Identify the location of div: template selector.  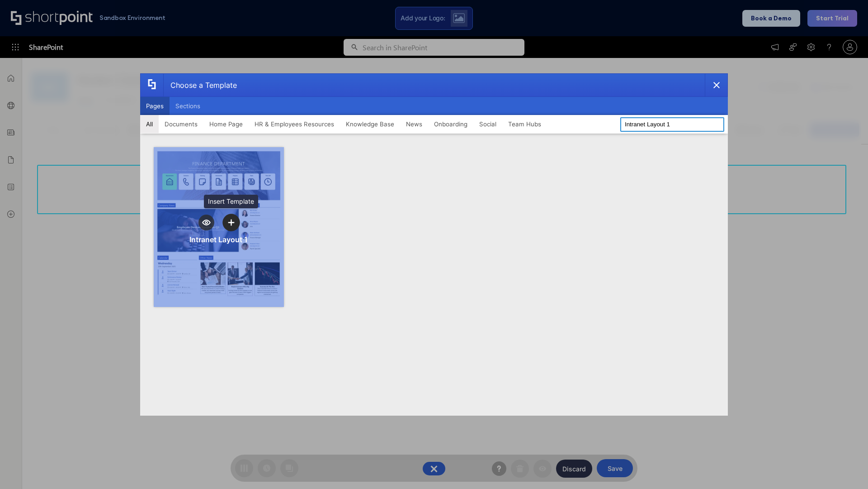
(434, 244).